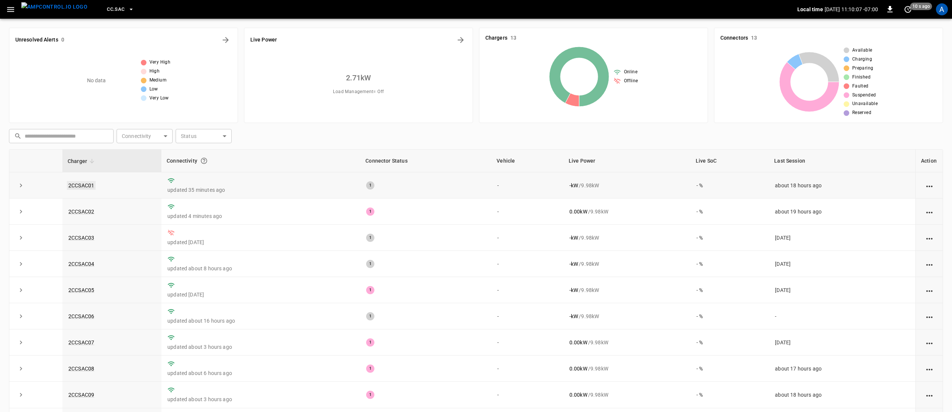 The height and width of the screenshot is (412, 952). I want to click on div: Connectivity, so click(261, 161).